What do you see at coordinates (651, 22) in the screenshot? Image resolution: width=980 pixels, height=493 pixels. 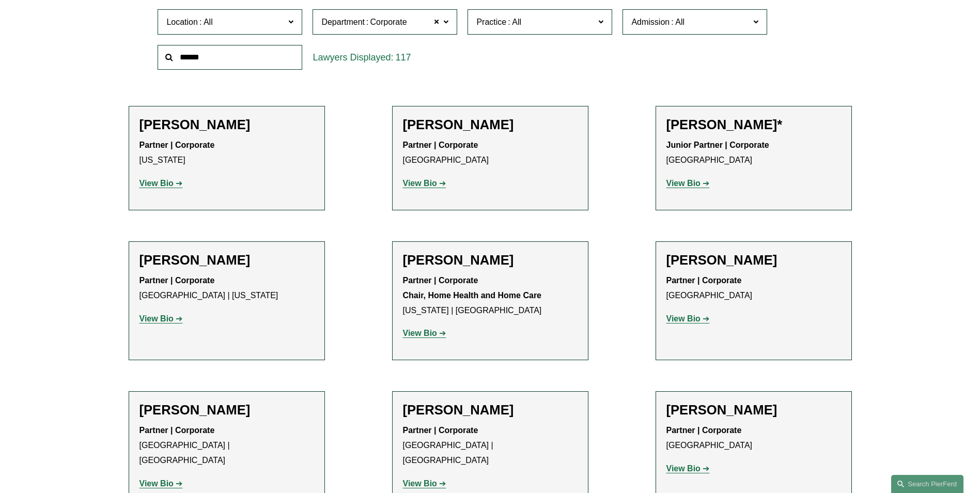 I see `span: Admission` at bounding box center [651, 22].